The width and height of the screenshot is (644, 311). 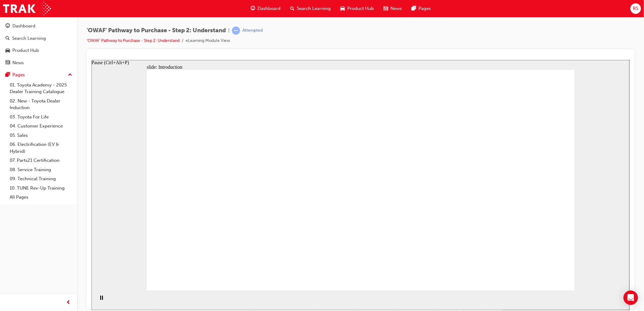 I want to click on div: Search Learning, so click(x=29, y=38).